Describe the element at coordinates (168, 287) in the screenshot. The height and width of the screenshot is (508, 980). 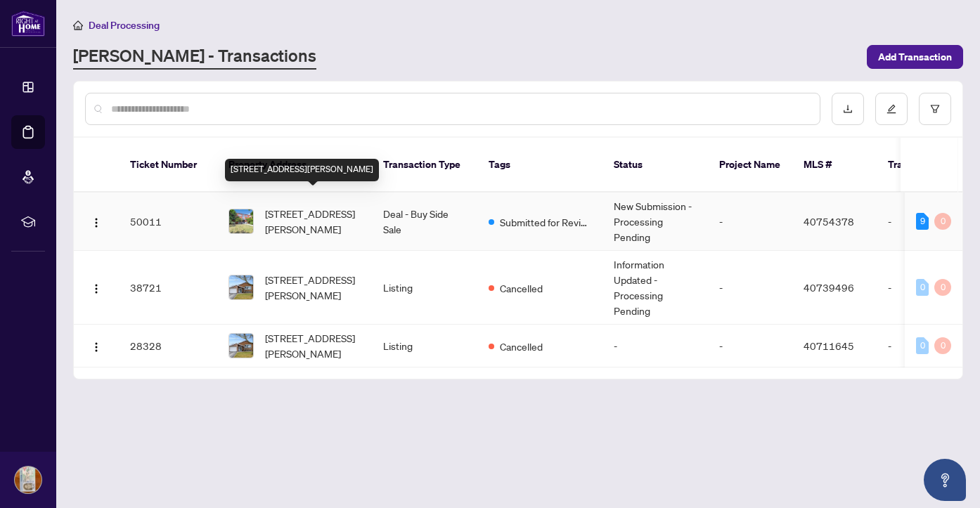
I see `td: 38721` at that location.